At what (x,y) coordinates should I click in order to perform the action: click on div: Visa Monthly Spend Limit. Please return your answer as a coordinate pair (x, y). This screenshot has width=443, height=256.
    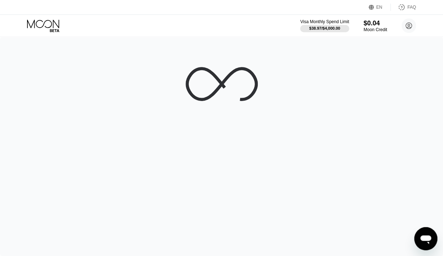
    Looking at the image, I should click on (325, 22).